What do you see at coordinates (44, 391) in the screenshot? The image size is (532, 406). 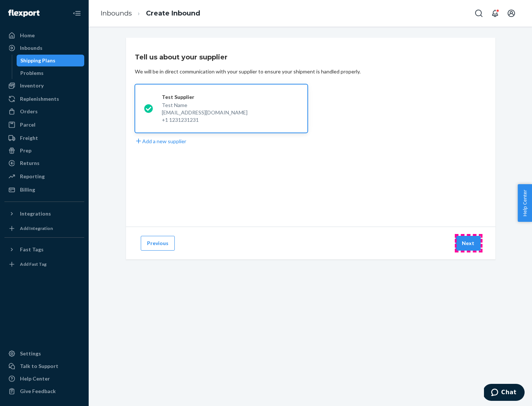 I see `button: Give Feedback` at bounding box center [44, 391].